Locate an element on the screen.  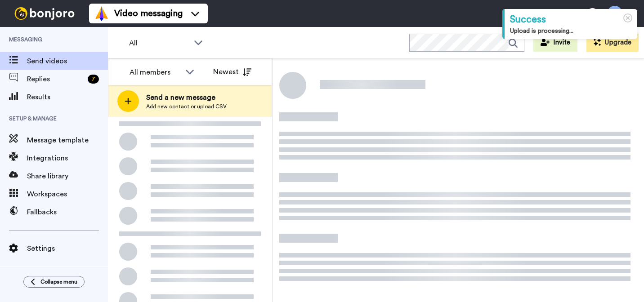
span: All is located at coordinates (160, 43).